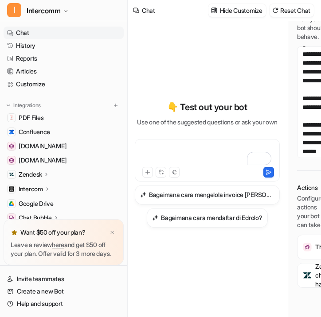 The image size is (321, 317). What do you see at coordinates (211, 217) in the screenshot?
I see `h3: Bagaimana cara mendaftar di Edrolo?` at bounding box center [211, 217].